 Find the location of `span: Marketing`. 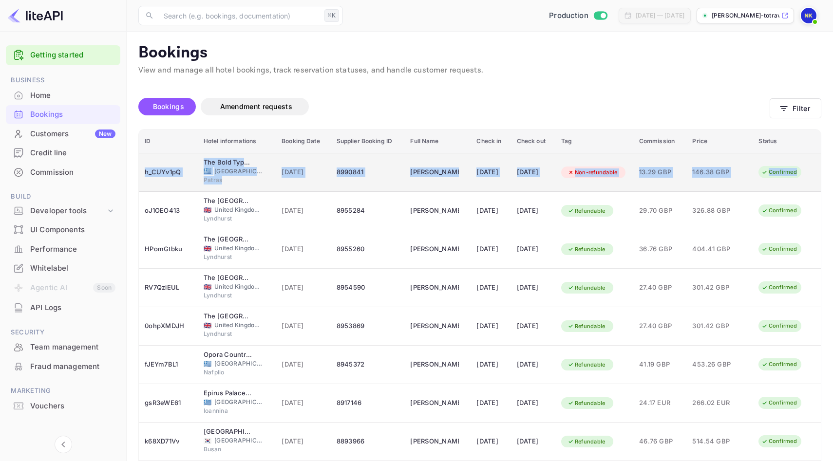

span: Marketing is located at coordinates (63, 391).